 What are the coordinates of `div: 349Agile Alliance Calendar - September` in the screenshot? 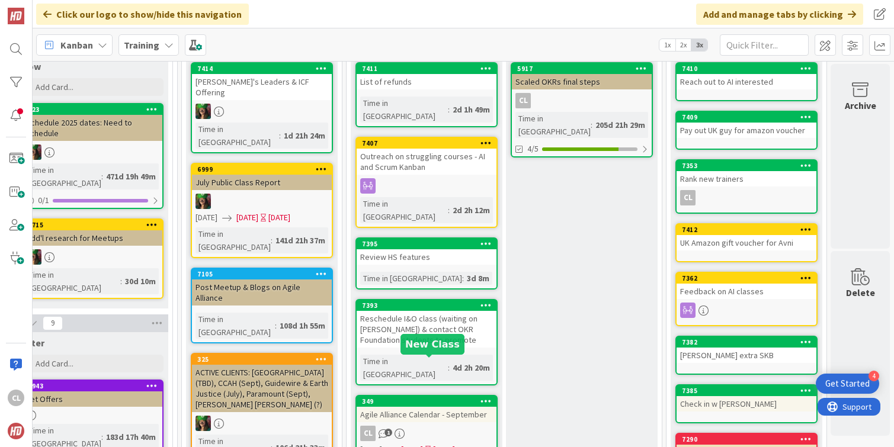 It's located at (427, 409).